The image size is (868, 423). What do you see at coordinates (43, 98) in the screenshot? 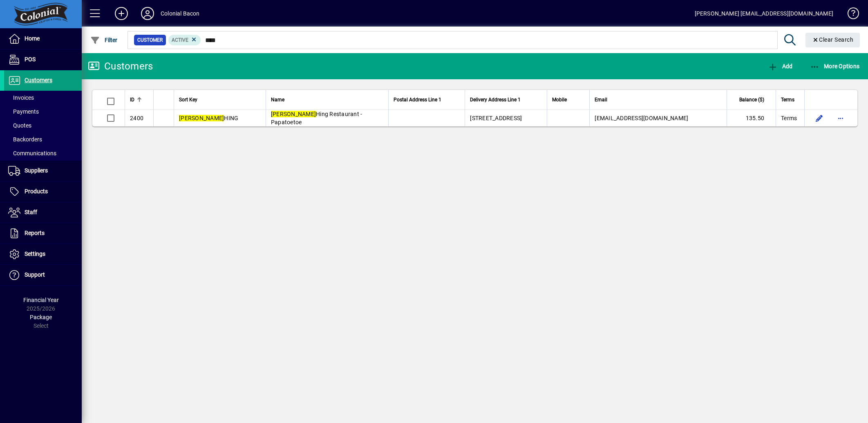
I see `a: Invoices` at bounding box center [43, 98].